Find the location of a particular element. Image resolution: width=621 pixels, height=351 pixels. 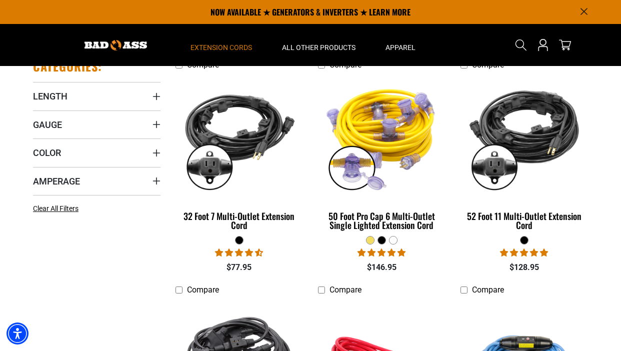

div: $128.95 is located at coordinates (524, 268).